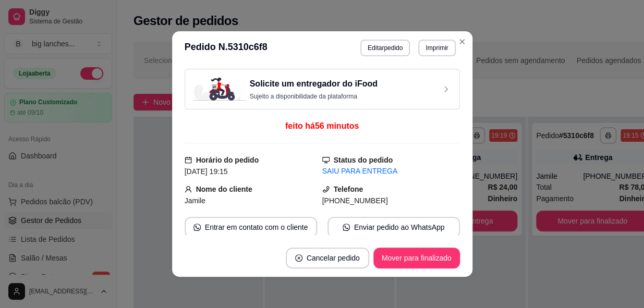 This screenshot has width=644, height=308. What do you see at coordinates (416, 258) in the screenshot?
I see `button: Mover para finalizado` at bounding box center [416, 258].